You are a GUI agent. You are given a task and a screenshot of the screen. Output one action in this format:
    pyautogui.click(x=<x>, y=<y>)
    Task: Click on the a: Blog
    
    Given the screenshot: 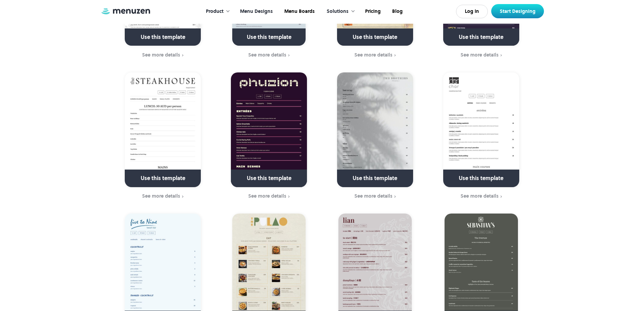 What is the action you would take?
    pyautogui.click(x=397, y=12)
    